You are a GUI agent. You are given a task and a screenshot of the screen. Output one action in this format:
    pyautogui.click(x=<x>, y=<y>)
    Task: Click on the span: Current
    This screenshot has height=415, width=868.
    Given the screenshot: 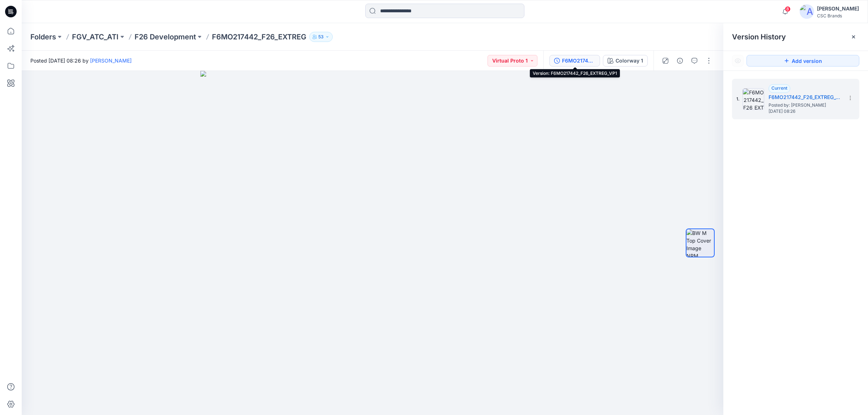 What is the action you would take?
    pyautogui.click(x=780, y=87)
    